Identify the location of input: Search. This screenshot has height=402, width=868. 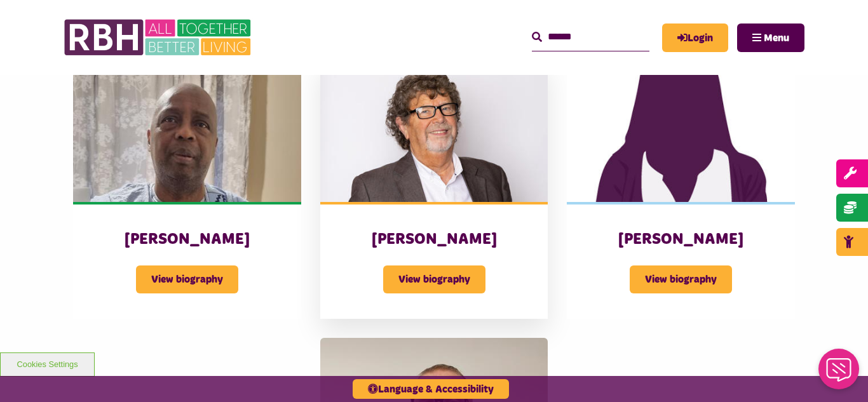
(590, 37).